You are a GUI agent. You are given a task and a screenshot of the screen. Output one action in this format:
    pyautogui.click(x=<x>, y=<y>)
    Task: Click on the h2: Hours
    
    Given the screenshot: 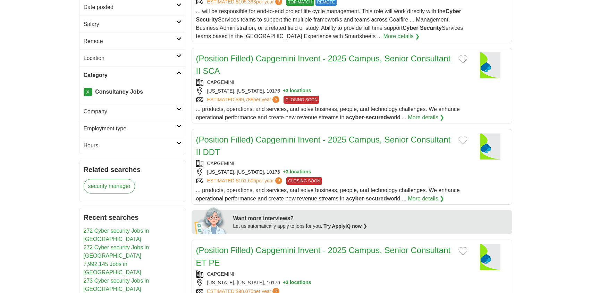 What is the action you would take?
    pyautogui.click(x=130, y=146)
    